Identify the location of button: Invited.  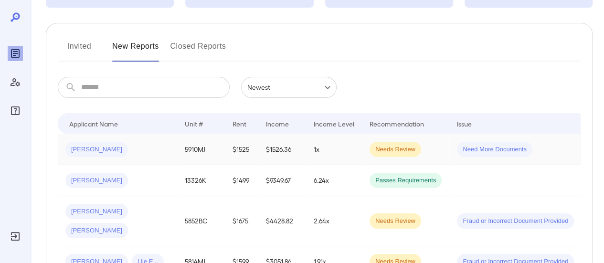
(79, 50).